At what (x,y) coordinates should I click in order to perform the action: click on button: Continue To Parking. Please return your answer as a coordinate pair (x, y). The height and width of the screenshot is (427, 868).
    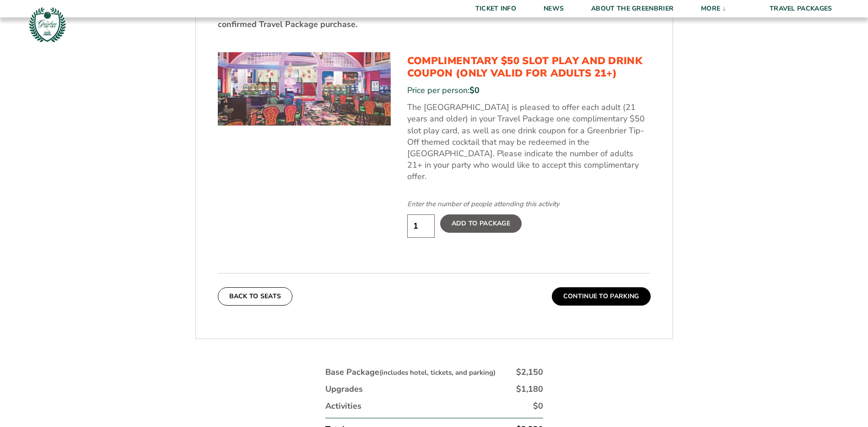
    Looking at the image, I should click on (602, 297).